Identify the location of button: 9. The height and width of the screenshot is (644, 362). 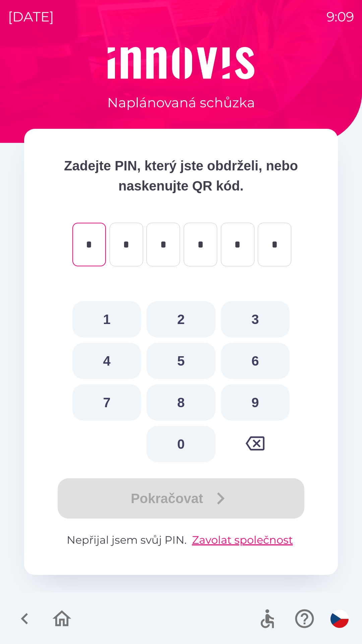
(255, 403).